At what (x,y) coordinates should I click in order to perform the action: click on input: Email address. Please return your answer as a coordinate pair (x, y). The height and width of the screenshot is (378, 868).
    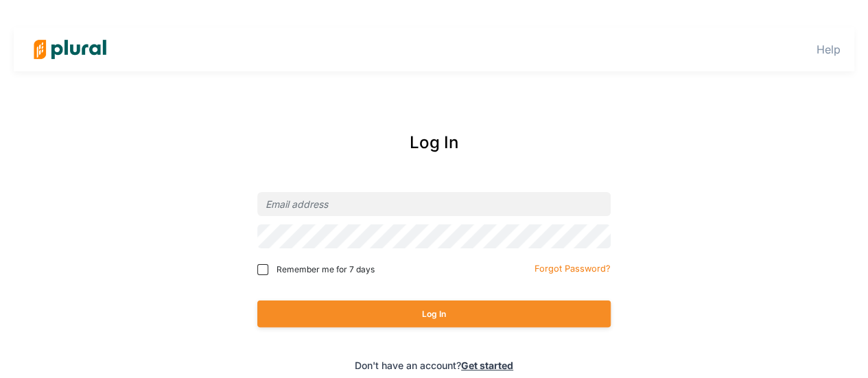
    Looking at the image, I should click on (434, 204).